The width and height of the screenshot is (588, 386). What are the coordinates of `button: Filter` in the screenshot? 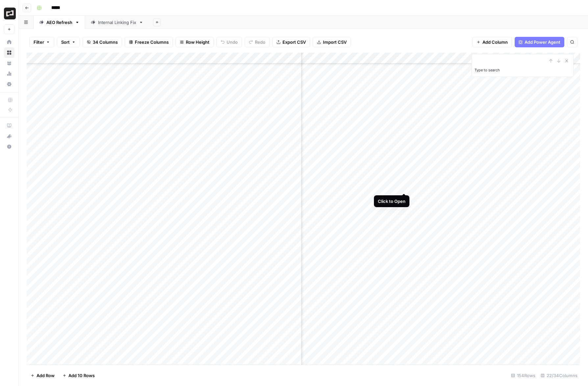 It's located at (42, 42).